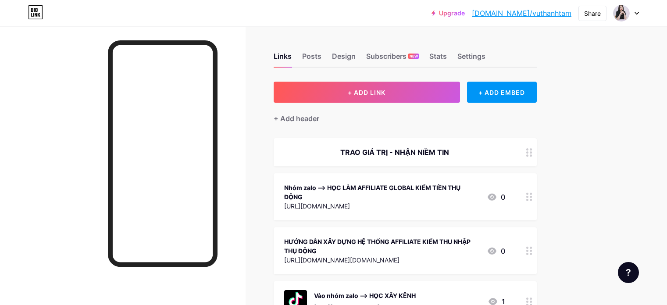 The width and height of the screenshot is (667, 305). What do you see at coordinates (471, 59) in the screenshot?
I see `div: Settings` at bounding box center [471, 59].